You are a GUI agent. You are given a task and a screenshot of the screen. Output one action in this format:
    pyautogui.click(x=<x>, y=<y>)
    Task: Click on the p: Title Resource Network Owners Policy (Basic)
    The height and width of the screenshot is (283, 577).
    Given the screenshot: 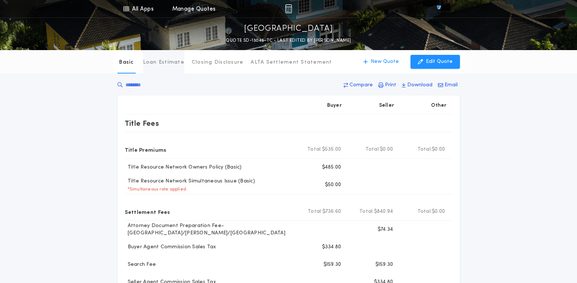 What is the action you would take?
    pyautogui.click(x=183, y=168)
    